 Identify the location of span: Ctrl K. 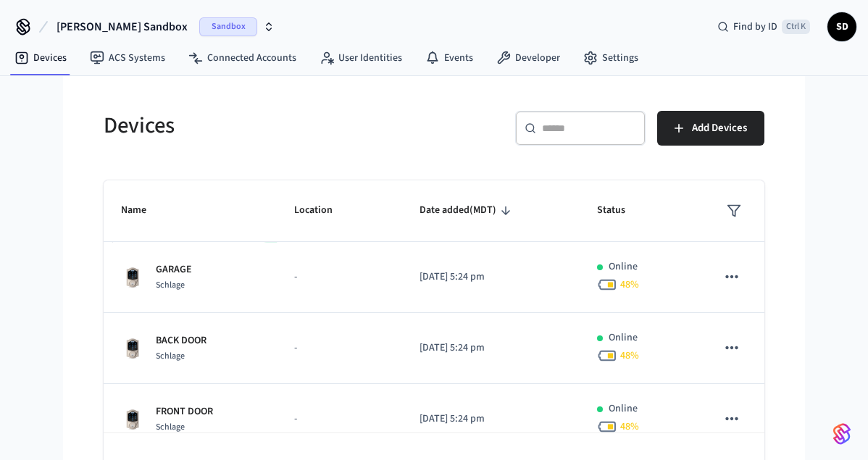
(795, 27).